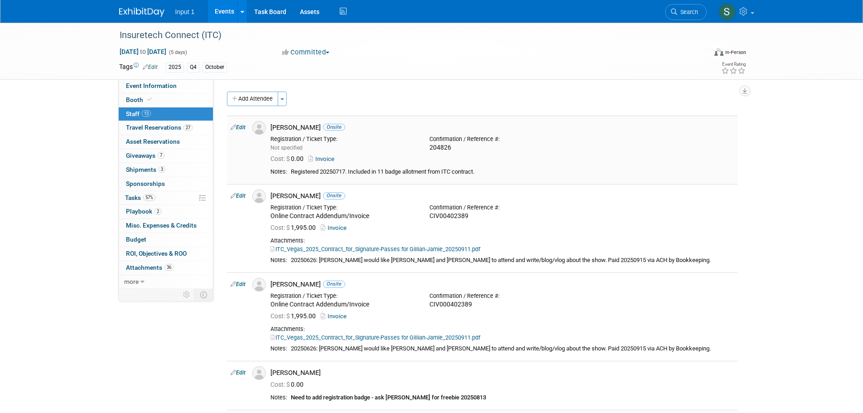  I want to click on span: Giveaways, so click(145, 155).